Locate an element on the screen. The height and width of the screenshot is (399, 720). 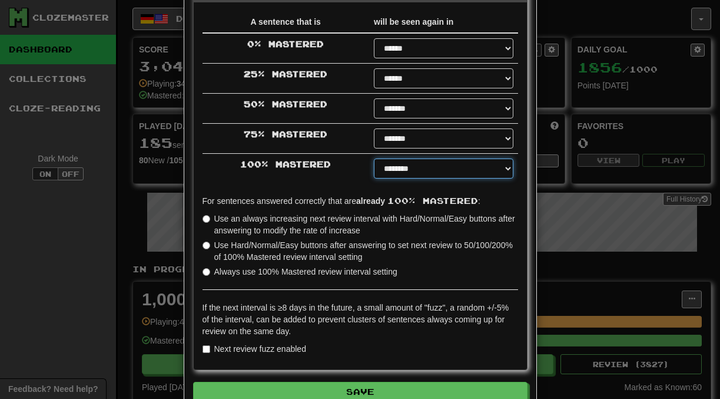
label: 0 % Mastered is located at coordinates (286, 44).